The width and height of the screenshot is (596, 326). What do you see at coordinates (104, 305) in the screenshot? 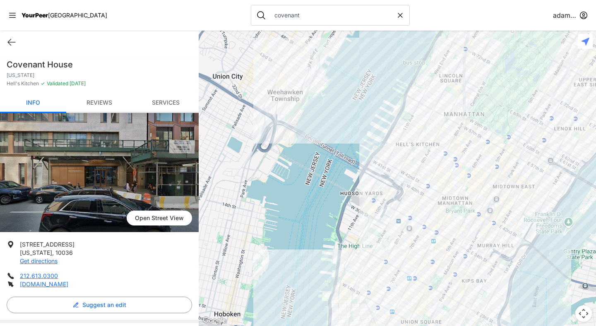
I see `font: Suggest an edit` at bounding box center [104, 305].